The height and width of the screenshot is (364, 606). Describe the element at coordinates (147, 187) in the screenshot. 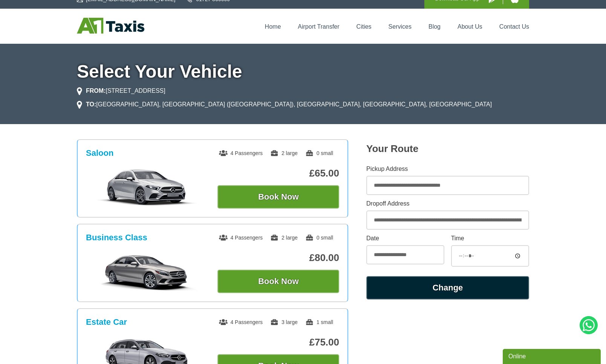

I see `img: Saloon` at that location.